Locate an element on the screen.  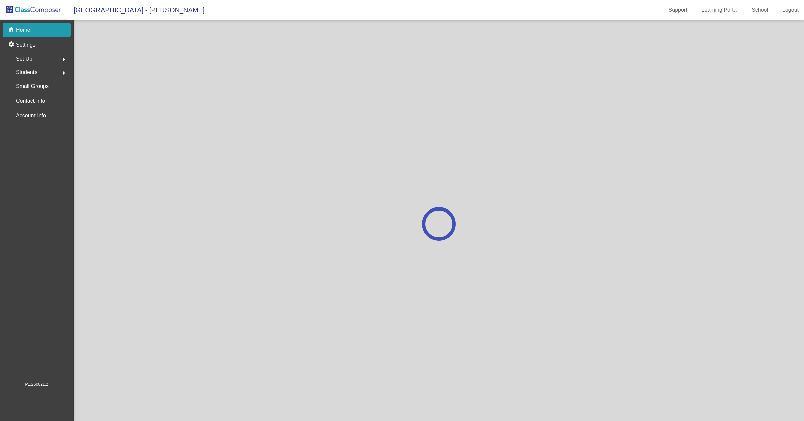
span: Set Up is located at coordinates (24, 59).